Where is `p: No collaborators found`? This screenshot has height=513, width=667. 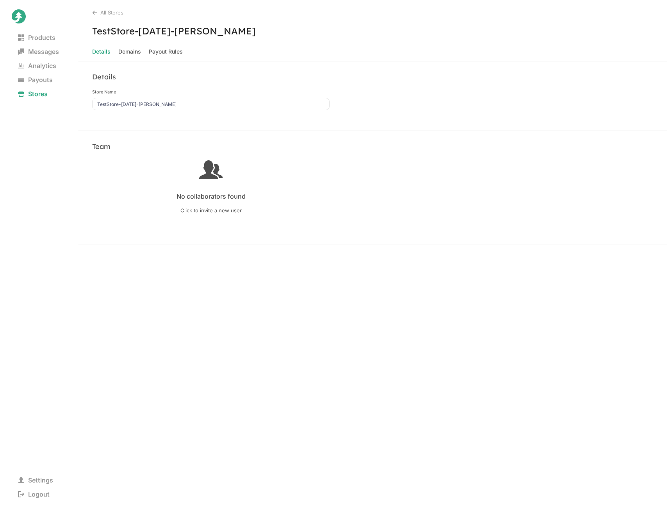
p: No collaborators found is located at coordinates (211, 194).